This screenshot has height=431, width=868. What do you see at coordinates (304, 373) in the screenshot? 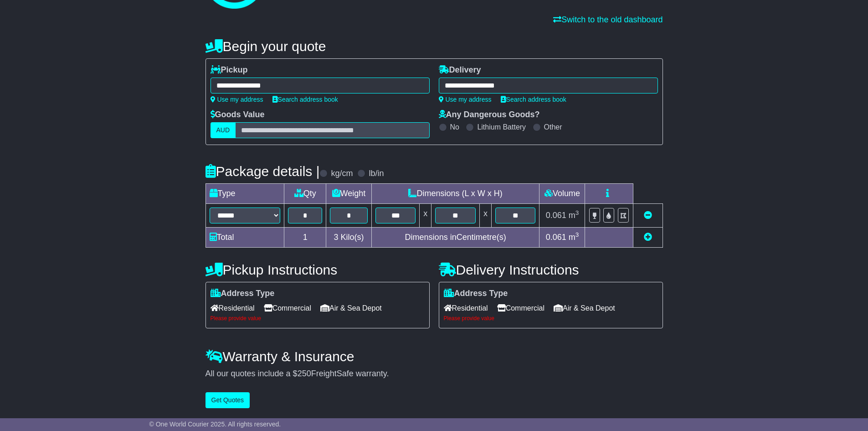
I see `span: 250` at bounding box center [304, 373].